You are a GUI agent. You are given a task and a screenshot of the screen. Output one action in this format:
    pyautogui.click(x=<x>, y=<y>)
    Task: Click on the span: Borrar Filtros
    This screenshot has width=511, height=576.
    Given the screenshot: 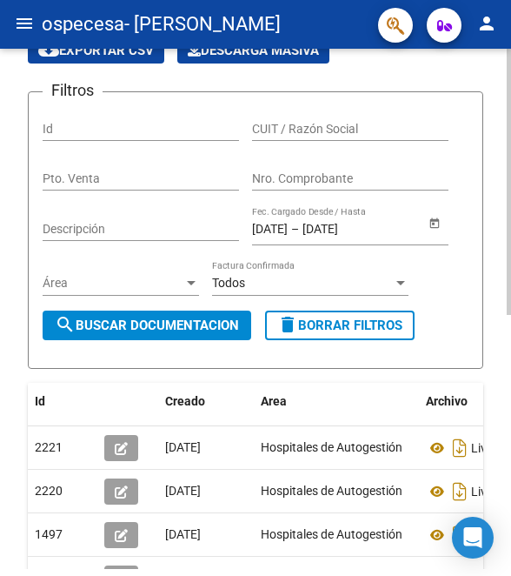 What is the action you would take?
    pyautogui.click(x=340, y=325)
    